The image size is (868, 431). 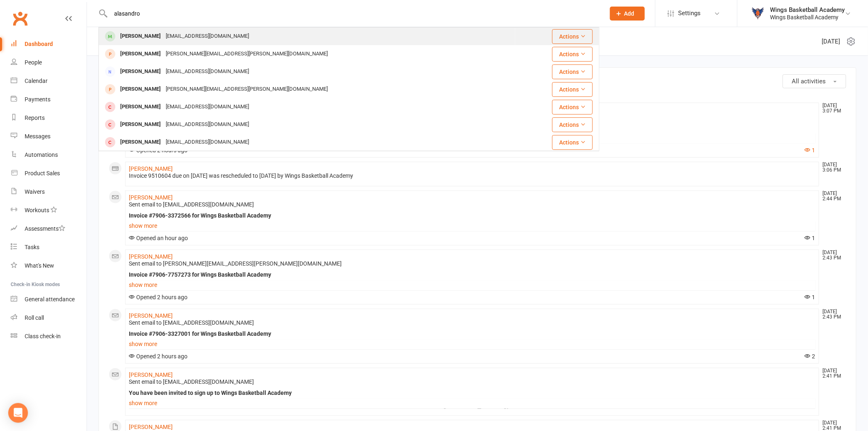 What do you see at coordinates (41, 155) in the screenshot?
I see `div: Automations` at bounding box center [41, 155].